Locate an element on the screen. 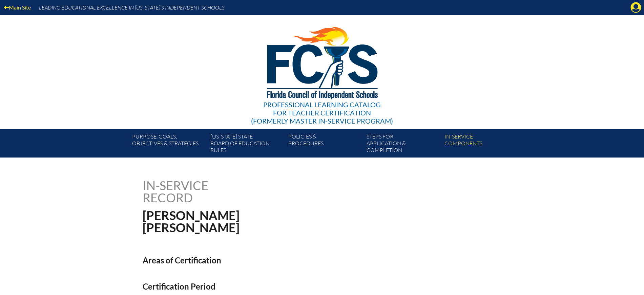  a: Professional Learning Catalog for Teacher Certification(formerly Master In-service Program) is located at coordinates (322, 70).